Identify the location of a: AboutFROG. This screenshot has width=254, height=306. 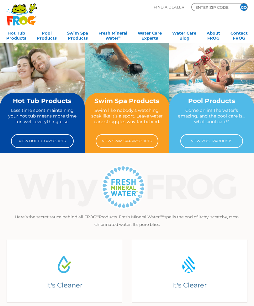
(213, 35).